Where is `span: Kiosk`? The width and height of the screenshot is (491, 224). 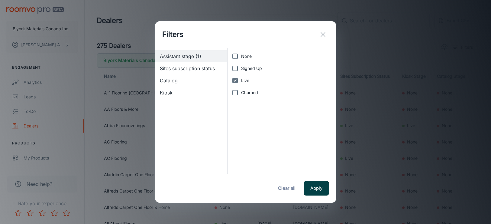
span: Kiosk is located at coordinates (191, 92).